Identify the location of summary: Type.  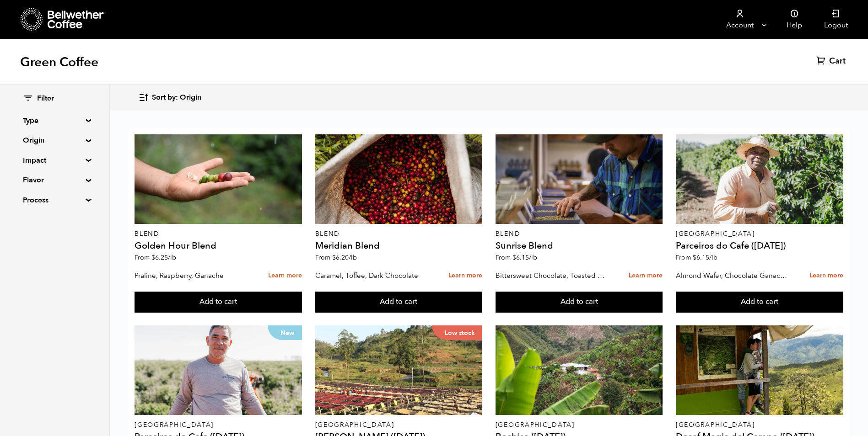
(54, 121).